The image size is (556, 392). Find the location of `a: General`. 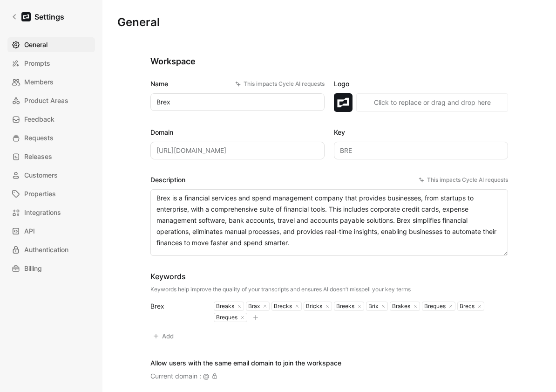

a: General is located at coordinates (51, 45).